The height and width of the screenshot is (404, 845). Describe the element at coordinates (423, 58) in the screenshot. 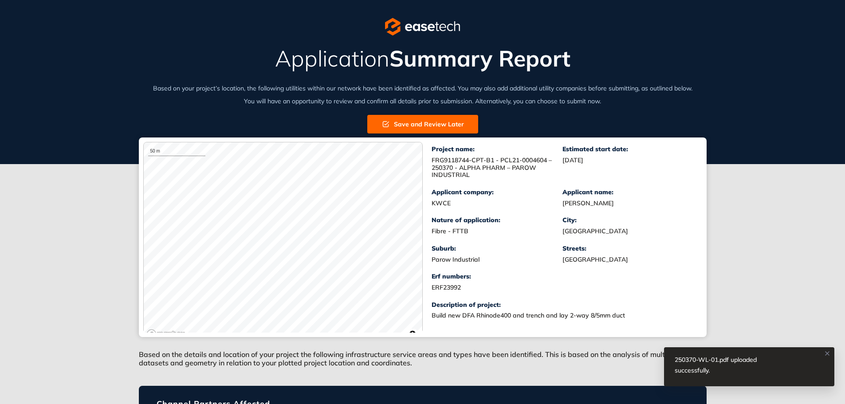

I see `h2: Application` at that location.